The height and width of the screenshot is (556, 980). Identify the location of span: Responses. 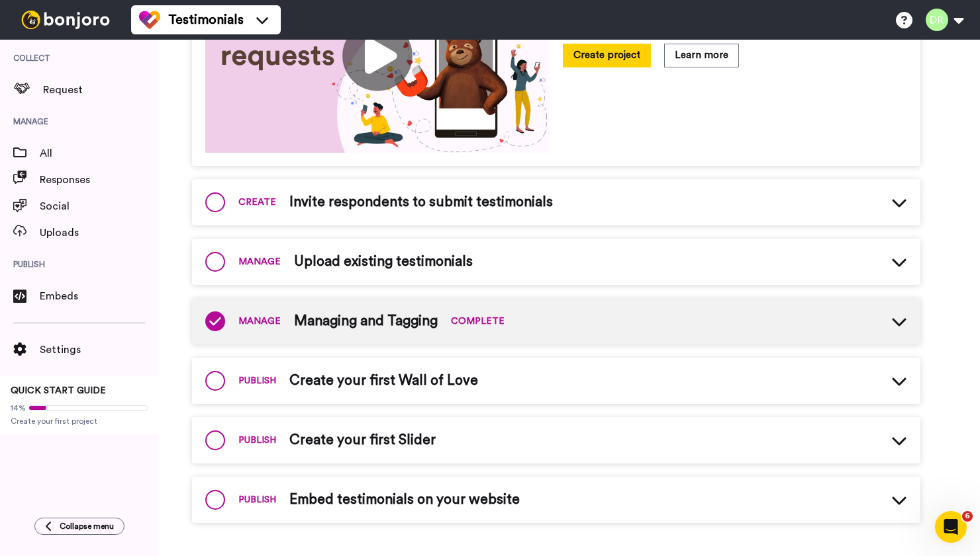
(99, 180).